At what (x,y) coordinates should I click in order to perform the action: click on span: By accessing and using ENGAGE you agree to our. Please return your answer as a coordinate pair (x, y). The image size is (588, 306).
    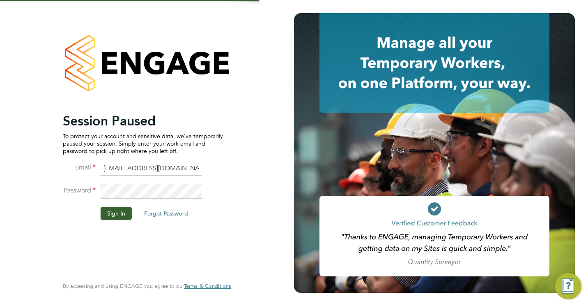
    Looking at the image, I should click on (147, 286).